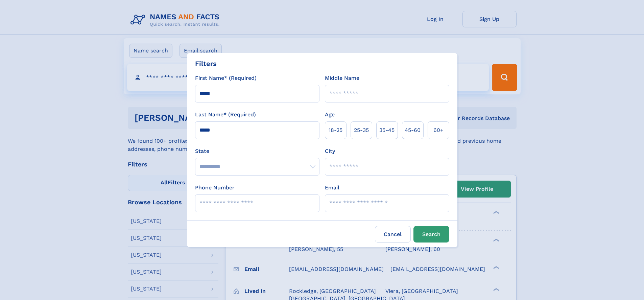  What do you see at coordinates (386, 130) in the screenshot?
I see `span: 35‑45` at bounding box center [386, 130].